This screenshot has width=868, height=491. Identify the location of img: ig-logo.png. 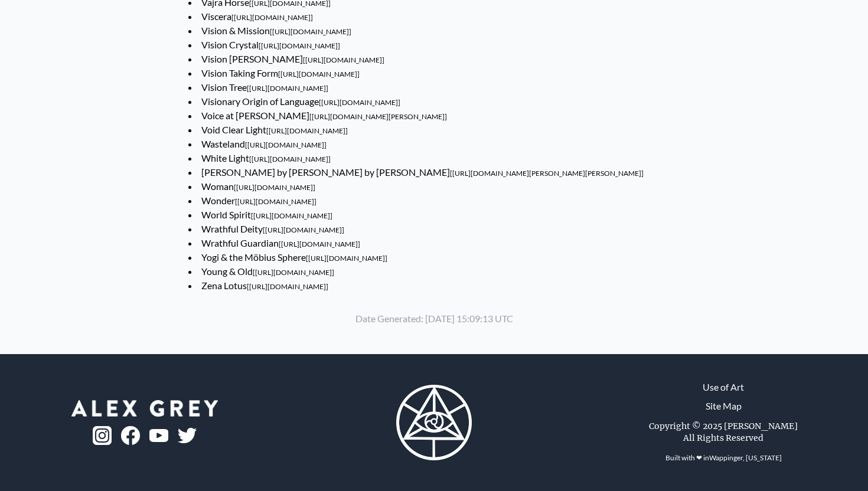
(102, 435).